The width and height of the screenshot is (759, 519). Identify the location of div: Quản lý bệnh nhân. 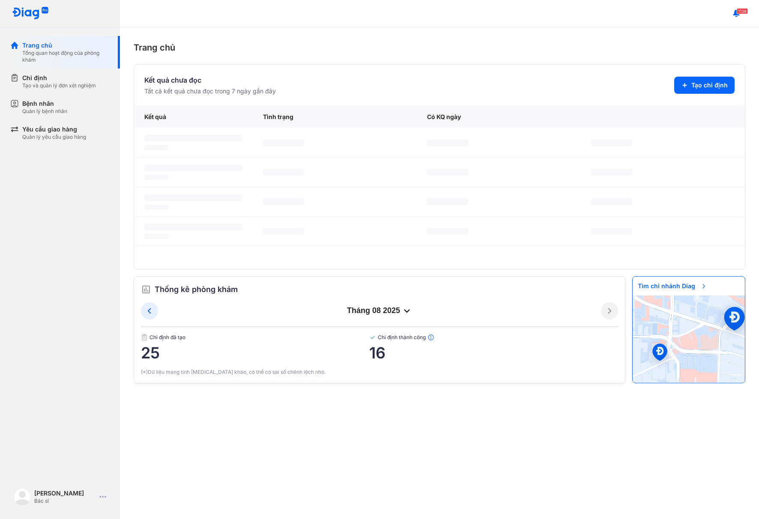
(45, 111).